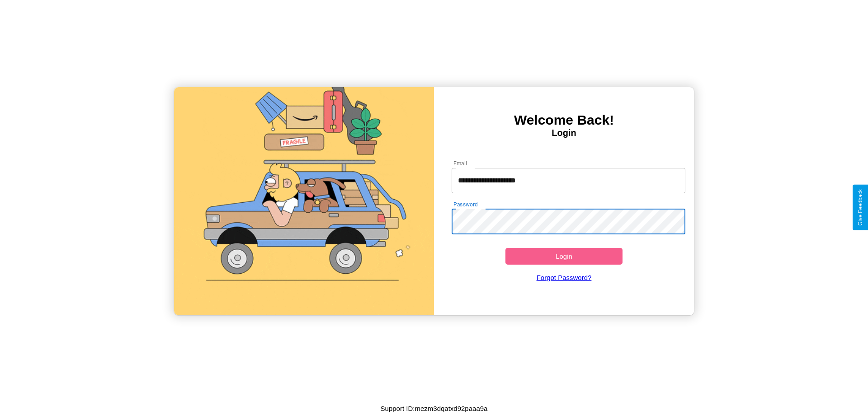 This screenshot has height=415, width=868. I want to click on label: Email, so click(460, 163).